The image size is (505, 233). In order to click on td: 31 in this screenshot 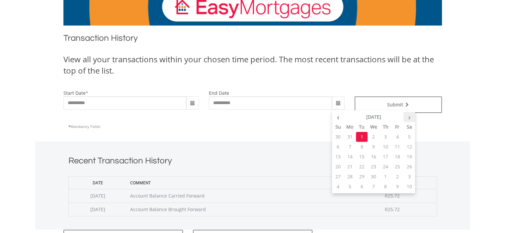, I will do `click(350, 137)`.